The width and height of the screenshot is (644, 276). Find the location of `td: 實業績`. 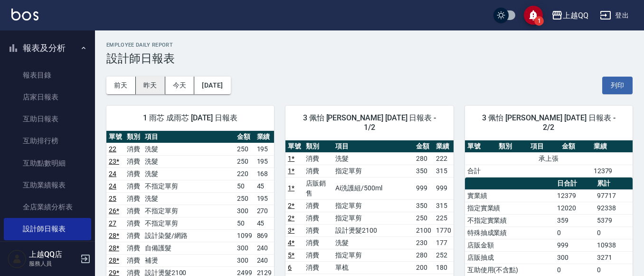

td: 實業績 is located at coordinates (510, 196).